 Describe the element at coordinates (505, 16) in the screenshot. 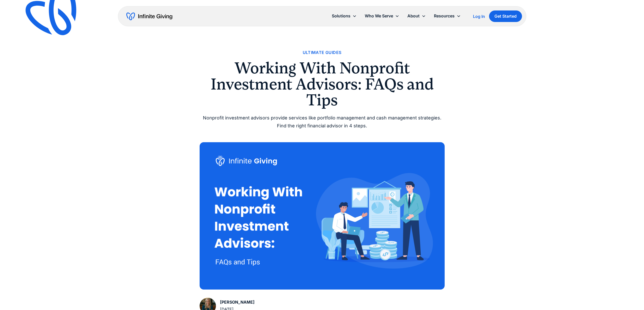

I see `a: Get Started` at that location.